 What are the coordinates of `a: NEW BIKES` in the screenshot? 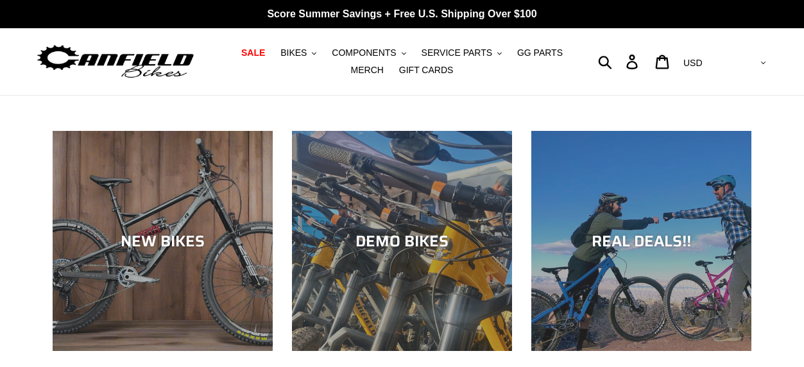 It's located at (162, 241).